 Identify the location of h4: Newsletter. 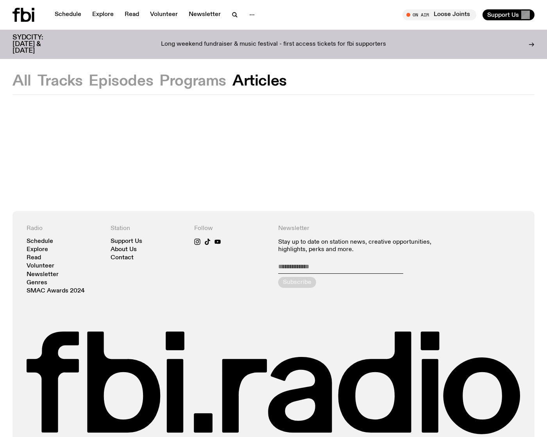
(357, 229).